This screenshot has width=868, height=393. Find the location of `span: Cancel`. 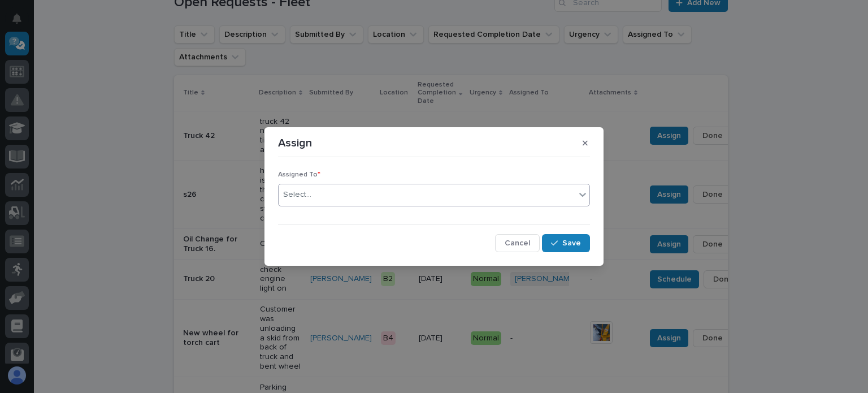

span: Cancel is located at coordinates (517, 244).